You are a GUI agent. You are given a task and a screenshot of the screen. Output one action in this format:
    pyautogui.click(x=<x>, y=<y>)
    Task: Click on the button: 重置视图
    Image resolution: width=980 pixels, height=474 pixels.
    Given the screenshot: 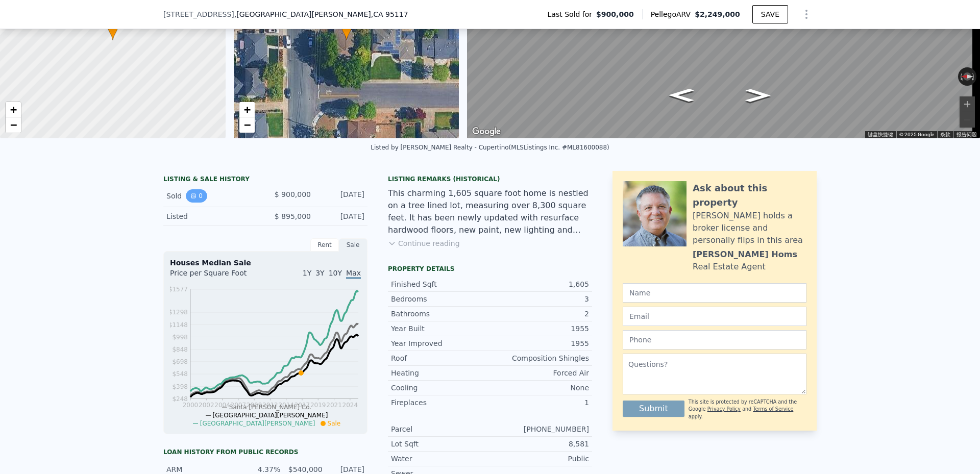 What is the action you would take?
    pyautogui.click(x=967, y=77)
    